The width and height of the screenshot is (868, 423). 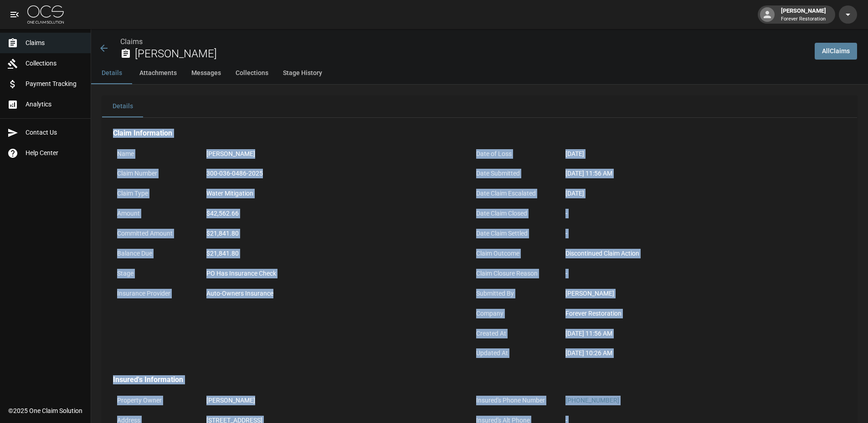 What do you see at coordinates (513, 353) in the screenshot?
I see `p: Updated At` at bounding box center [513, 353].